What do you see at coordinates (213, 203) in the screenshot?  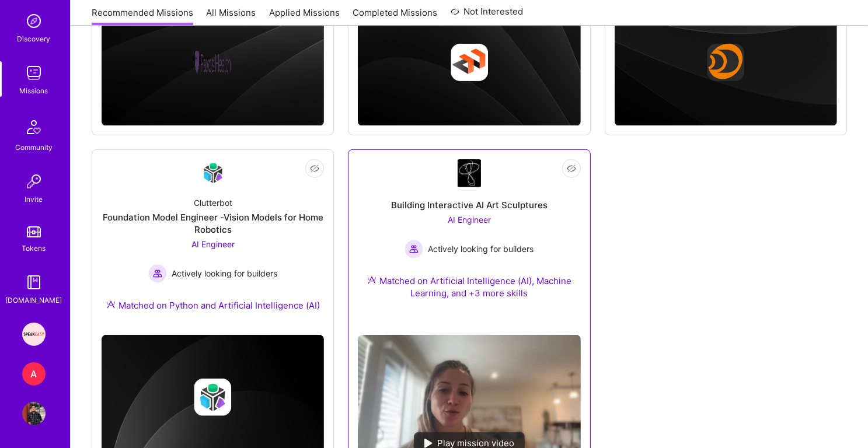 I see `div: Clutterbot` at bounding box center [213, 203].